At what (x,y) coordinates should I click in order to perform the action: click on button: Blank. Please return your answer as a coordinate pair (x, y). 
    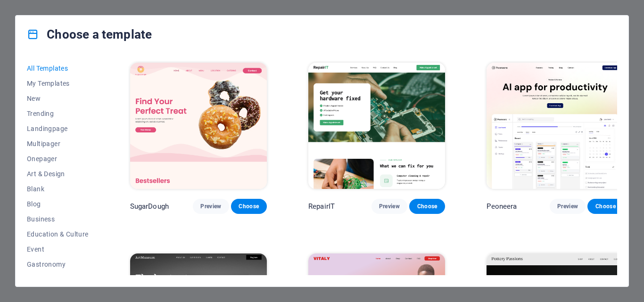
    Looking at the image, I should click on (58, 189).